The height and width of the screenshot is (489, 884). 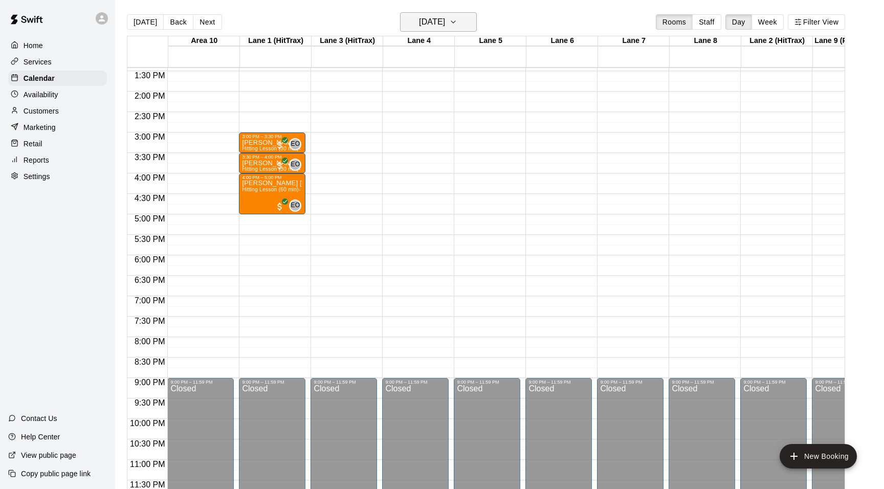 I want to click on p: Settings, so click(x=37, y=177).